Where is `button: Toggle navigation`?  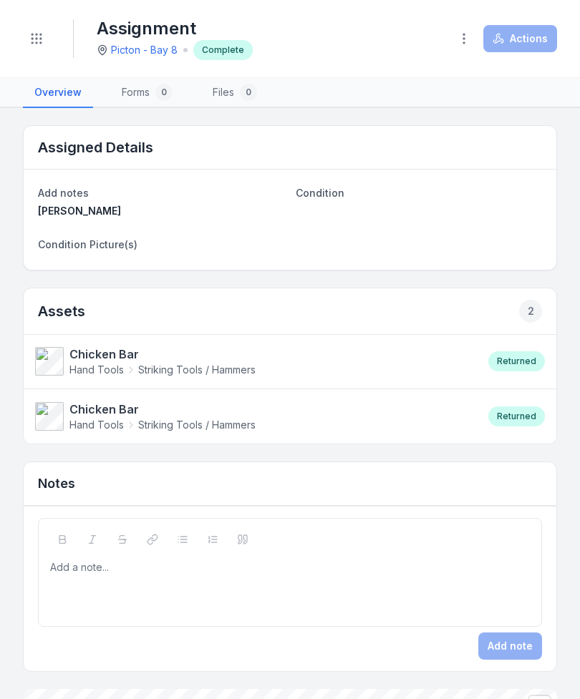
button: Toggle navigation is located at coordinates (36, 39).